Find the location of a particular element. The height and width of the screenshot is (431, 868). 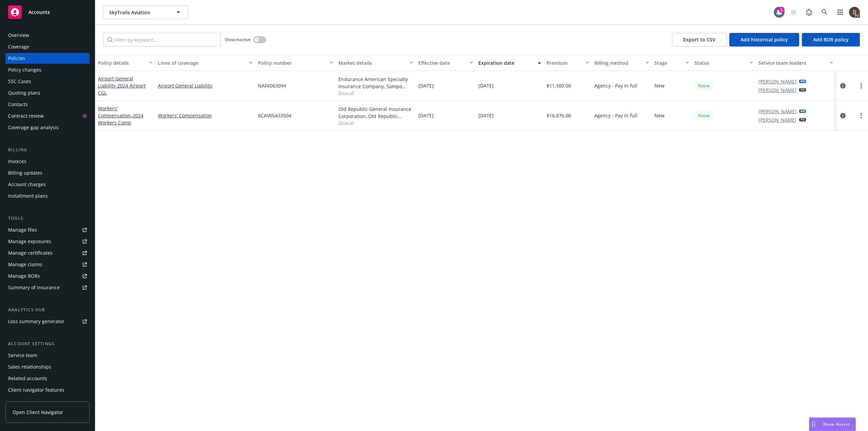

span: 0CAV05433504 is located at coordinates (275, 115).